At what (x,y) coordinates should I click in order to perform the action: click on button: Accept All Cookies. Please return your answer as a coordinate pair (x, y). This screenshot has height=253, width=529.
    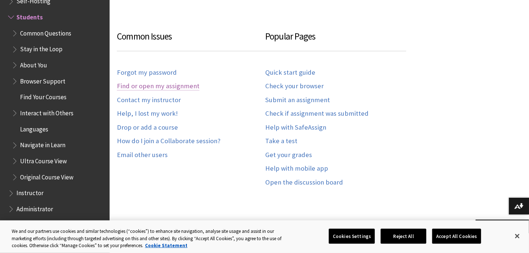
    Looking at the image, I should click on (456, 236).